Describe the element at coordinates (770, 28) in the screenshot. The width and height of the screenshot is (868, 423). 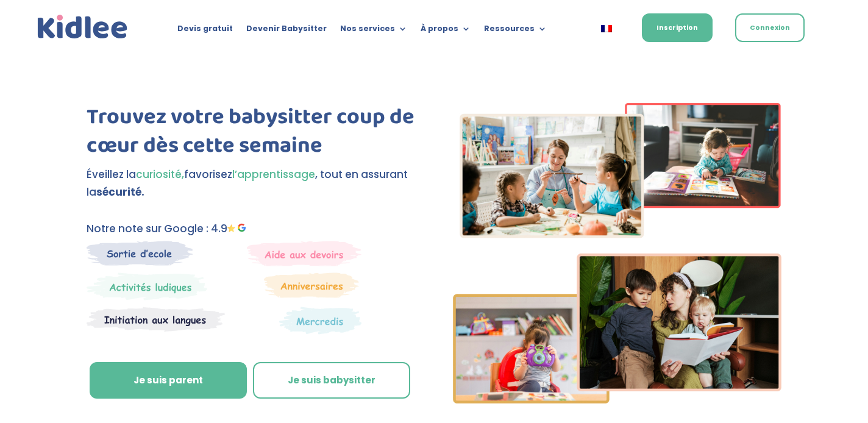
I see `a: Connexion` at that location.